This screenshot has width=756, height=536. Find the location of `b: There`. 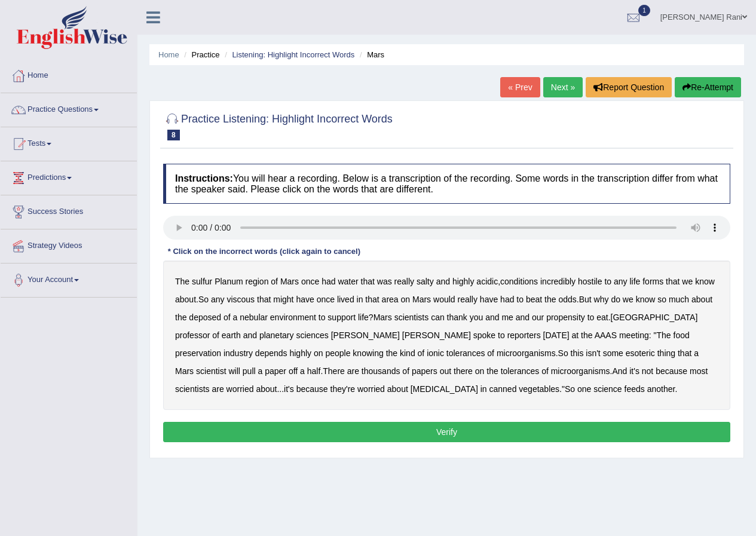

b: There is located at coordinates (334, 371).